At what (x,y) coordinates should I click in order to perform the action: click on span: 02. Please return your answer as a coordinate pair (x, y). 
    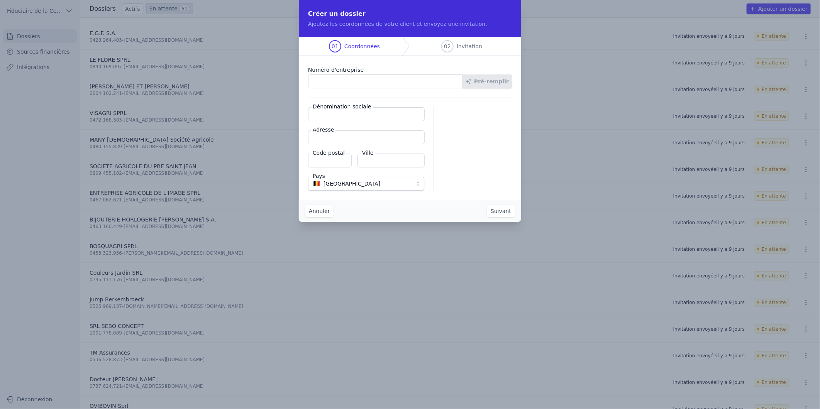
    Looking at the image, I should click on (448, 46).